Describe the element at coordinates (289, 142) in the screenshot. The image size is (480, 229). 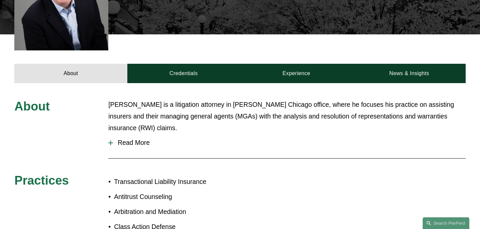
I see `span: Read More` at that location.